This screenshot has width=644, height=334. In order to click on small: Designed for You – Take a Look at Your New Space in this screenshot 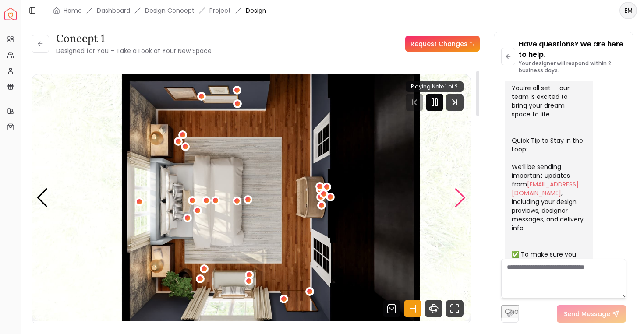, I will do `click(133, 51)`.